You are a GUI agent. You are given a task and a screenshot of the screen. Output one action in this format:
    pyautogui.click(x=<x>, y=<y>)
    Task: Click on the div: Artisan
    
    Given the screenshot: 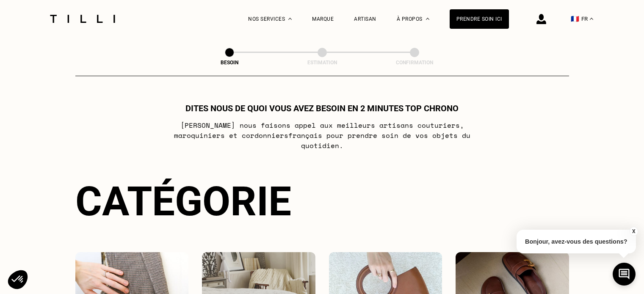 What is the action you would take?
    pyautogui.click(x=365, y=19)
    